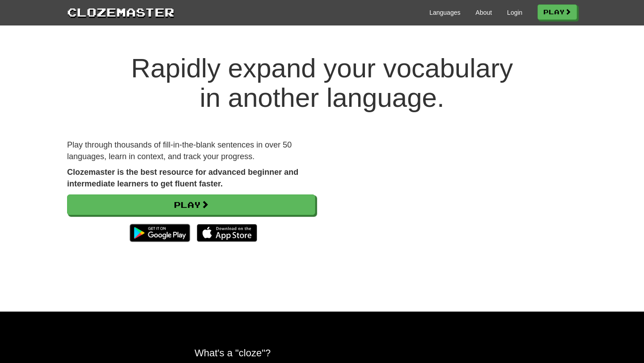 The width and height of the screenshot is (644, 363). What do you see at coordinates (183, 178) in the screenshot?
I see `strong: Clozemaster is the best resource for advanced beginner and intermediate learners to get fluent fa...` at bounding box center [183, 178].